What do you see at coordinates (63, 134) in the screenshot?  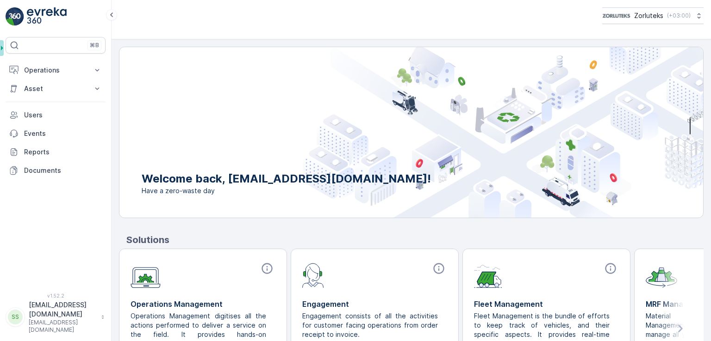 I see `p: Events` at bounding box center [63, 134].